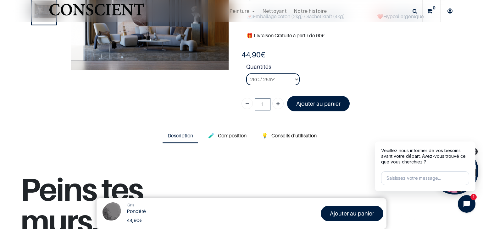 Image resolution: width=483 pixels, height=229 pixels. Describe the element at coordinates (434, 8) in the screenshot. I see `sup: 0` at that location.